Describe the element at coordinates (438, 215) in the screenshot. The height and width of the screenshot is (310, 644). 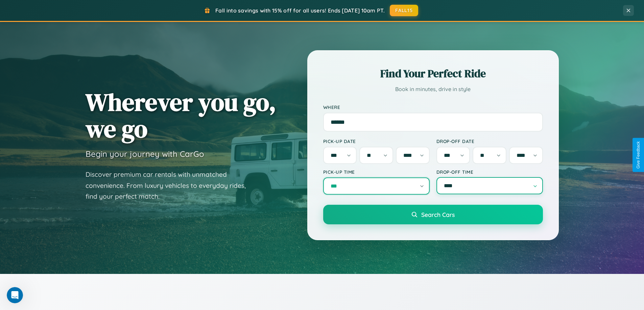
I see `span: Search Cars` at that location.